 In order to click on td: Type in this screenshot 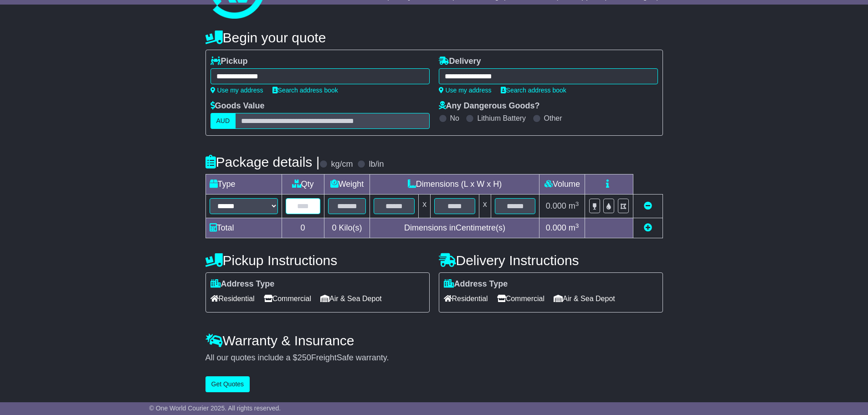, I will do `click(243, 184)`.